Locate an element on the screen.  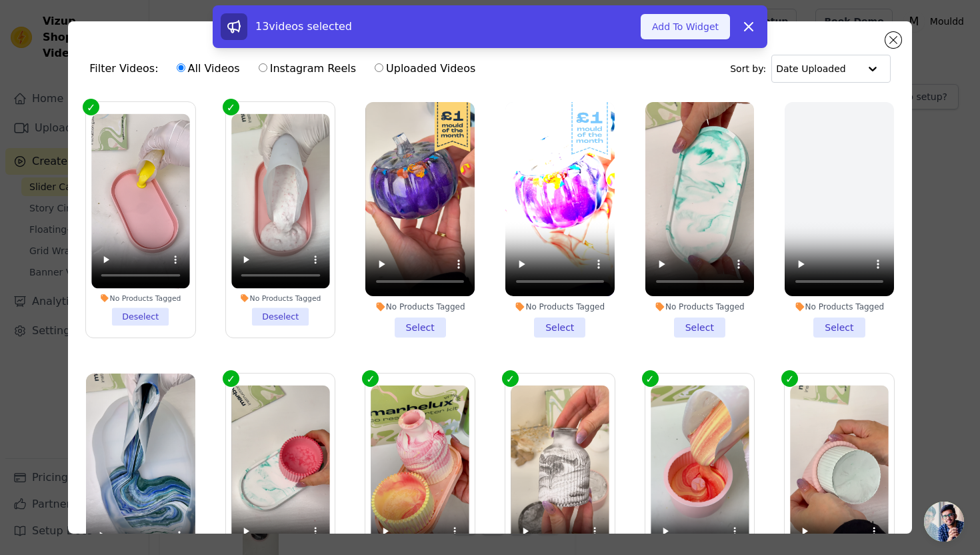
label: Uploaded Videos is located at coordinates (425, 69).